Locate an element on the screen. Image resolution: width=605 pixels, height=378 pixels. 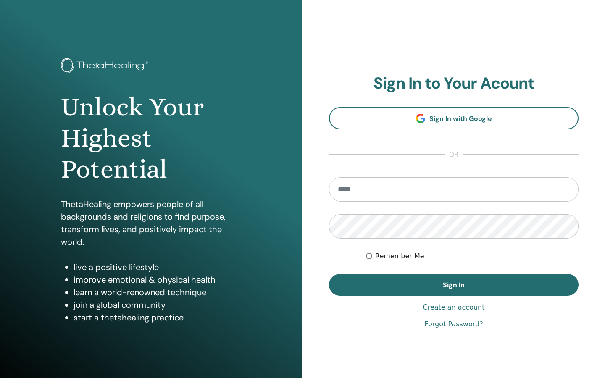
span: Sign In with Google is located at coordinates (461, 119).